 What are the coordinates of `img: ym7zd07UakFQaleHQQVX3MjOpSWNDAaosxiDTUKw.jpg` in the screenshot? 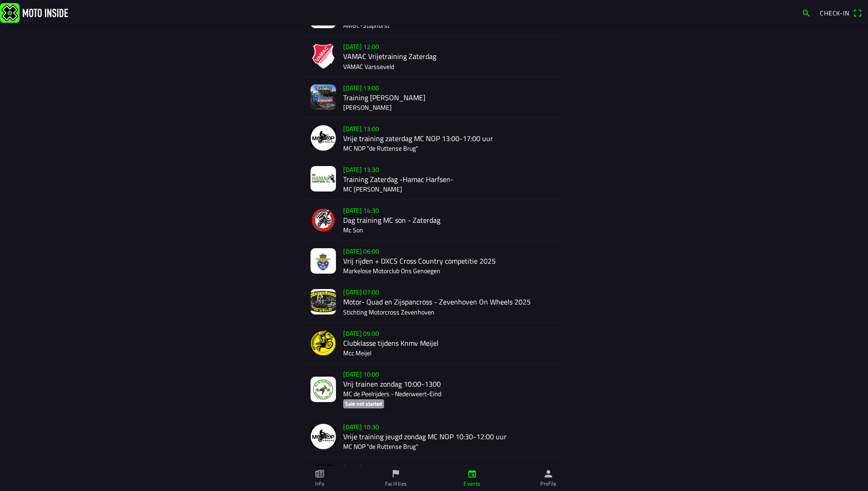 It's located at (323, 302).